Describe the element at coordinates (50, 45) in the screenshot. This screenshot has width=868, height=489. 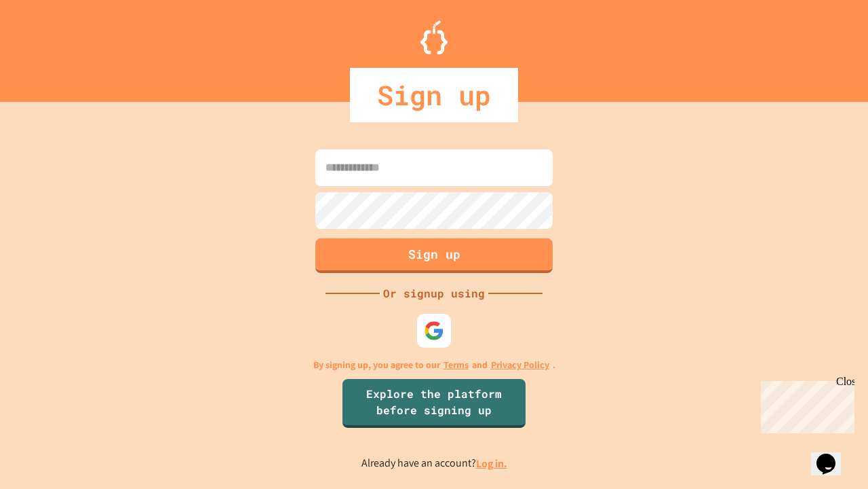
I see `div: Chat with us now!Close` at that location.